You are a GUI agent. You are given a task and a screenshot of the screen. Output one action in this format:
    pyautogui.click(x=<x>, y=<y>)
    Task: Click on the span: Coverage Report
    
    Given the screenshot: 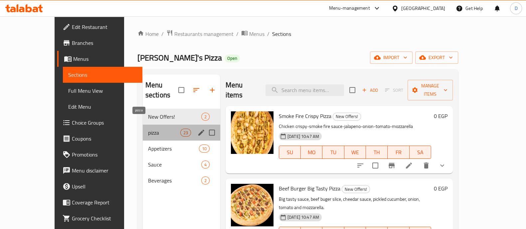 What is the action you would take?
    pyautogui.click(x=104, y=203)
    